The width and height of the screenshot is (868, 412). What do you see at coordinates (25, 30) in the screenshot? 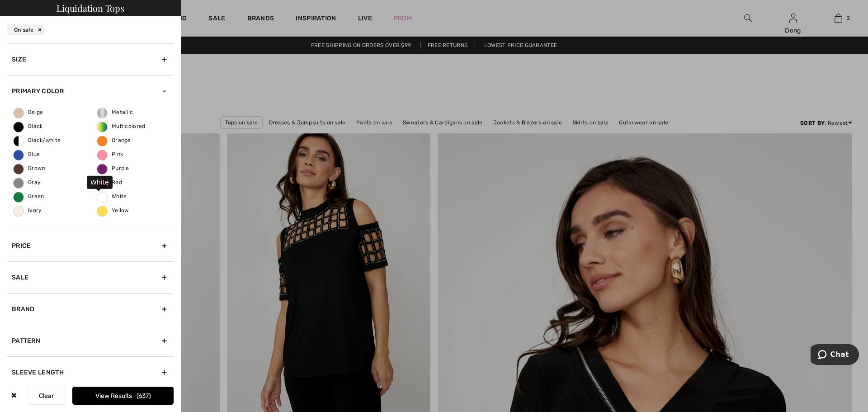
I see `div: On sale` at bounding box center [25, 30].